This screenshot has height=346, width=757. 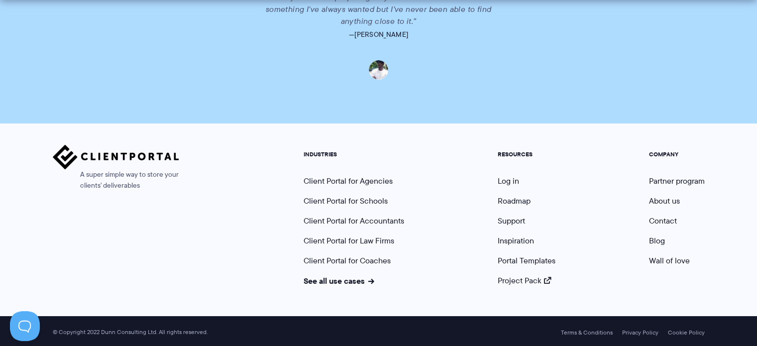 What do you see at coordinates (349, 241) in the screenshot?
I see `a: Client Portal for Law Firms` at bounding box center [349, 241].